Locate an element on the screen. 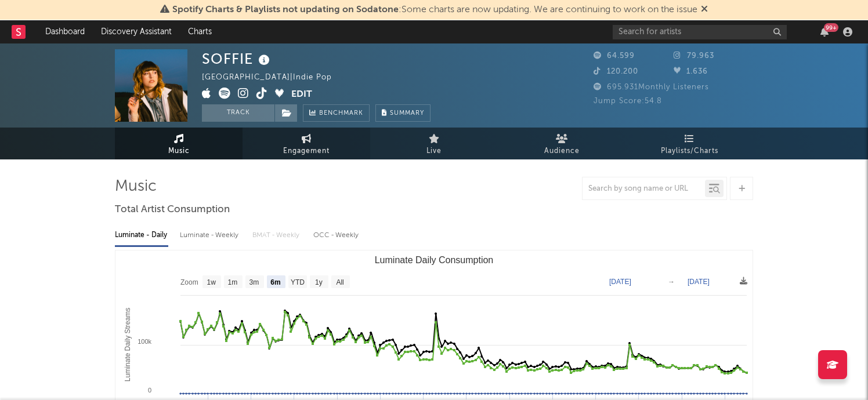 The width and height of the screenshot is (868, 400). a: Music is located at coordinates (179, 143).